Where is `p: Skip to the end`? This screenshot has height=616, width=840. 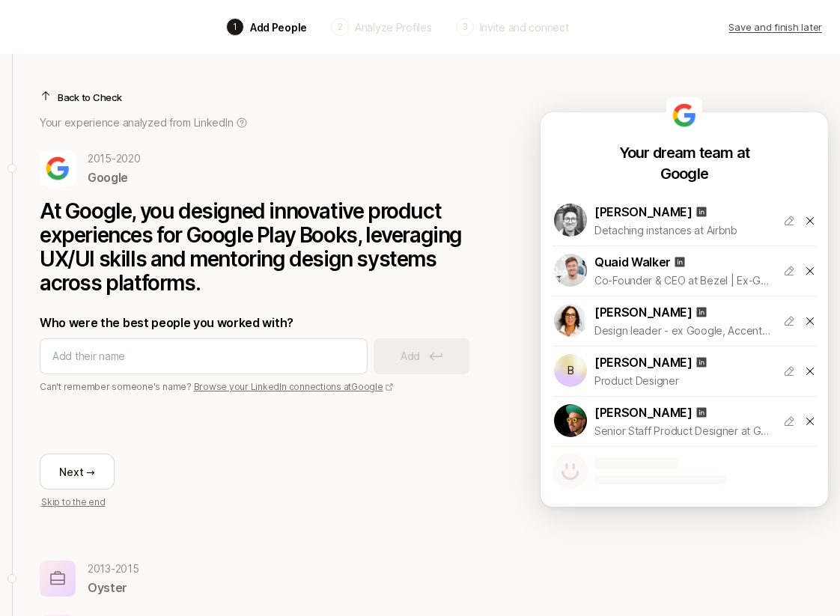
p: Skip to the end is located at coordinates (72, 502).